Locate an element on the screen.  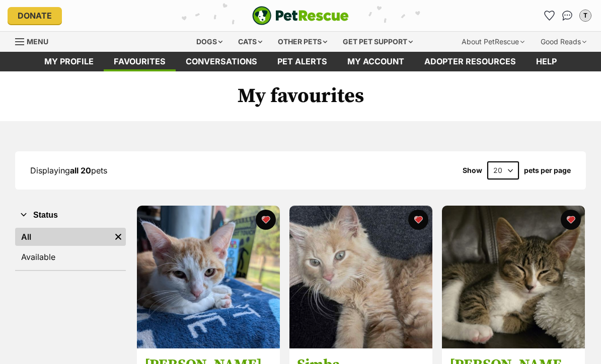
img: chat-41dd97257d64d25036548639549fe6c8038ab92f7586957e7f3b1b290dea8141.svg is located at coordinates (567, 16).